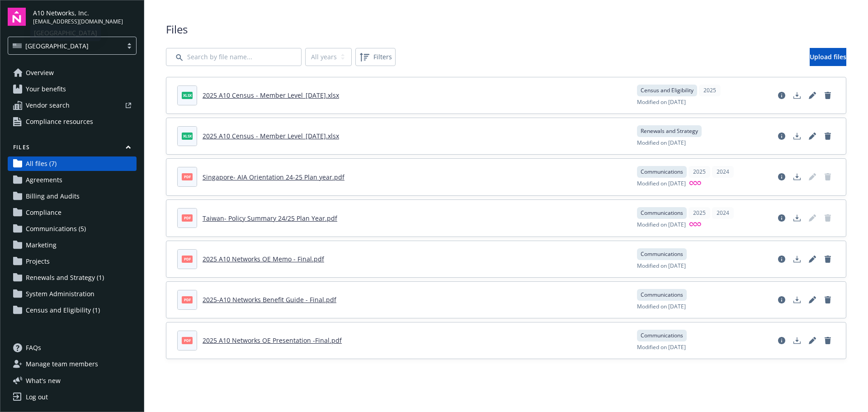  What do you see at coordinates (72, 348) in the screenshot?
I see `a: FAQs` at bounding box center [72, 348].